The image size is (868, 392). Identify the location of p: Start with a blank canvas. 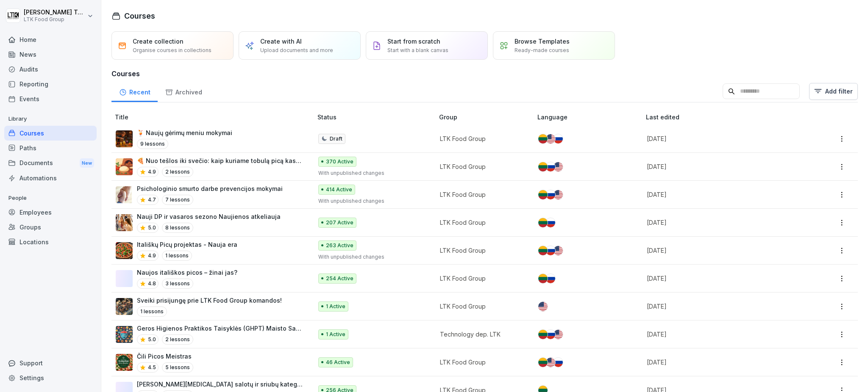
(418, 50).